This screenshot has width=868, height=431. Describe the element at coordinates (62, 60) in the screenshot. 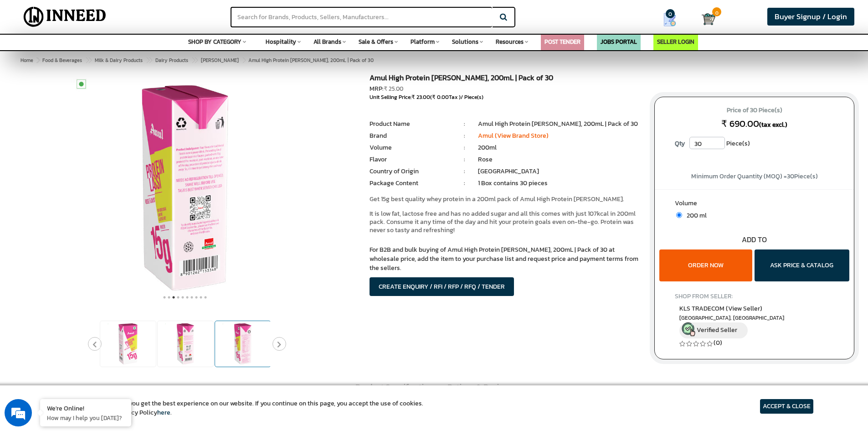

I see `a: Food & Beverages` at that location.